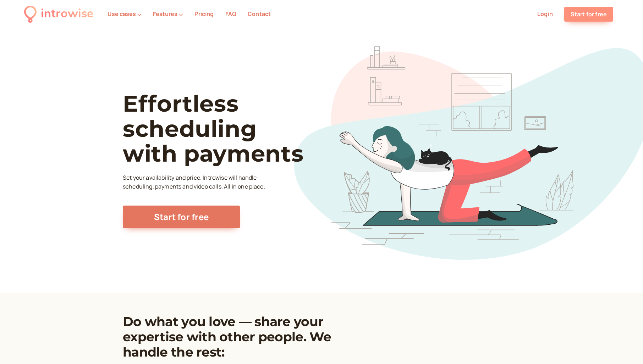  What do you see at coordinates (59, 14) in the screenshot?
I see `a: introwise` at bounding box center [59, 14].